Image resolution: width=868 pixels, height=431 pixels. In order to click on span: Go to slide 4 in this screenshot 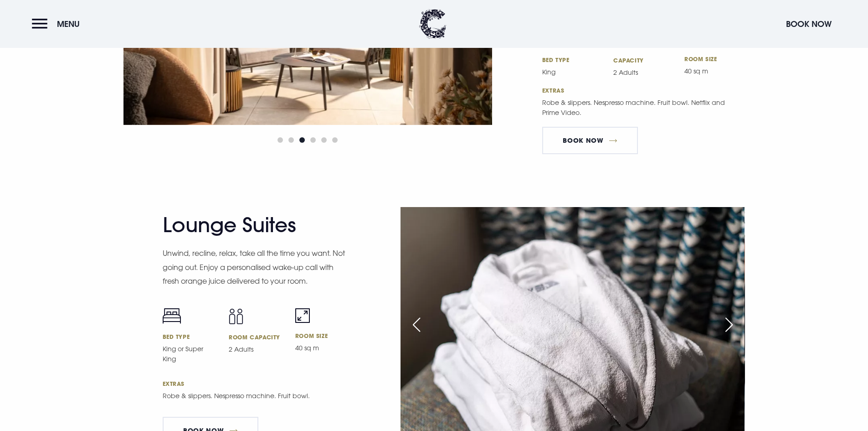, I will do `click(313, 140)`.